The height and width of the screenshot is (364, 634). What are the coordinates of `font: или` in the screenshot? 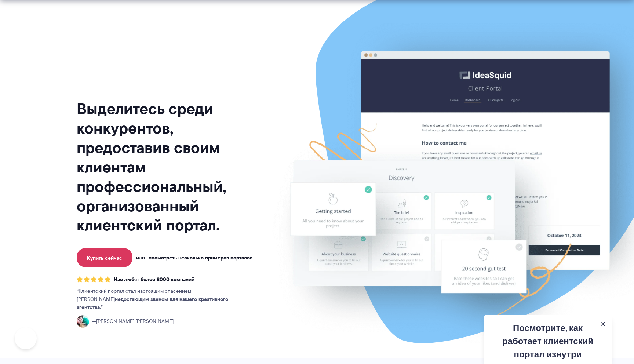 It's located at (141, 257).